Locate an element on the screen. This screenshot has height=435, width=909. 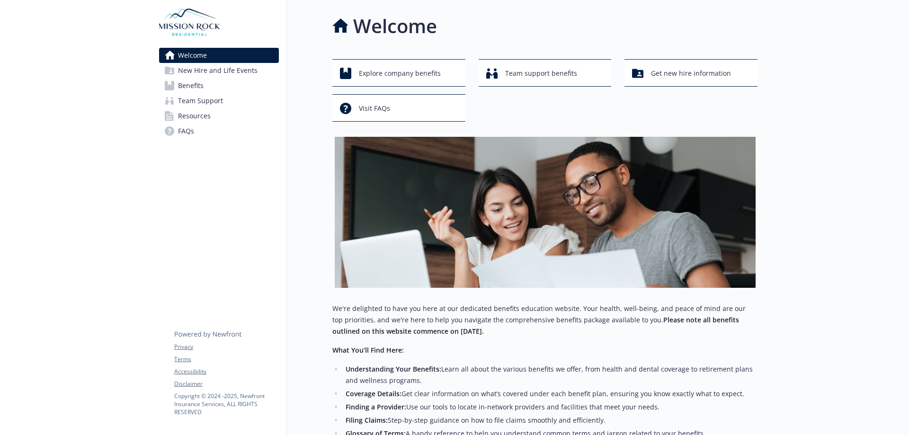
li: Use our tools to locate in-network providers and facilities that meet your needs. is located at coordinates (550, 407).